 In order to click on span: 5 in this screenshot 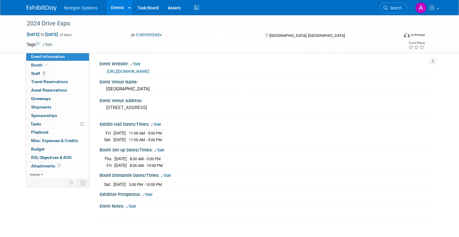, I will do `click(44, 73)`.